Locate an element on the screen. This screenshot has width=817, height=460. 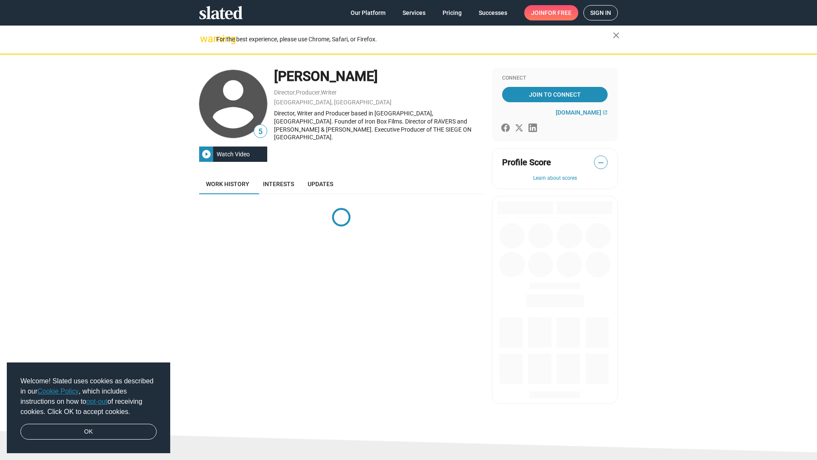
a: Producer is located at coordinates (308, 92).